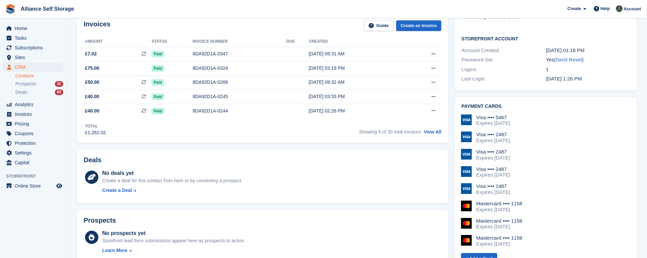 Image resolution: width=647 pixels, height=258 pixels. What do you see at coordinates (97, 26) in the screenshot?
I see `h2: Invoices` at bounding box center [97, 26].